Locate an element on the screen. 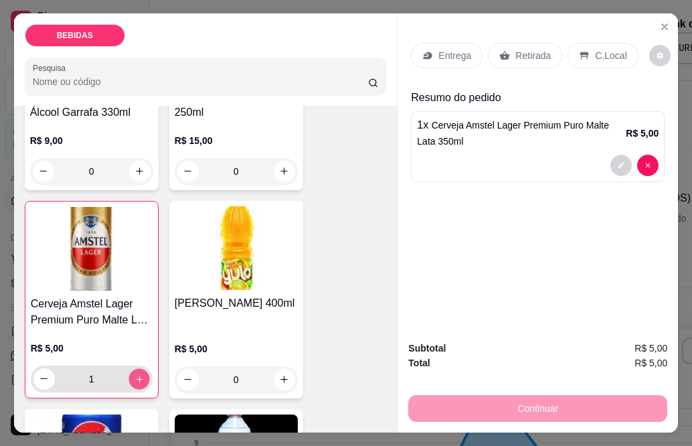 Image resolution: width=692 pixels, height=446 pixels. p: C.Local is located at coordinates (611, 56).